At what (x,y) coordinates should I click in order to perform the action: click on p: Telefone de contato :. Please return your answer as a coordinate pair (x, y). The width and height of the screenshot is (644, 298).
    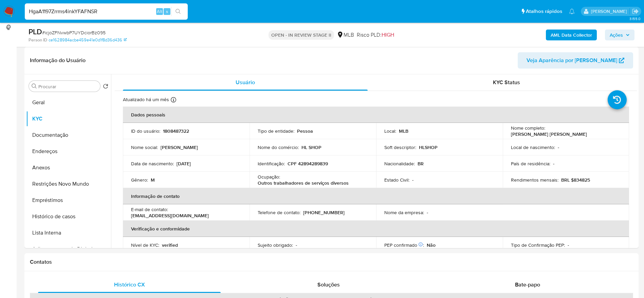
    Looking at the image, I should click on (279, 212).